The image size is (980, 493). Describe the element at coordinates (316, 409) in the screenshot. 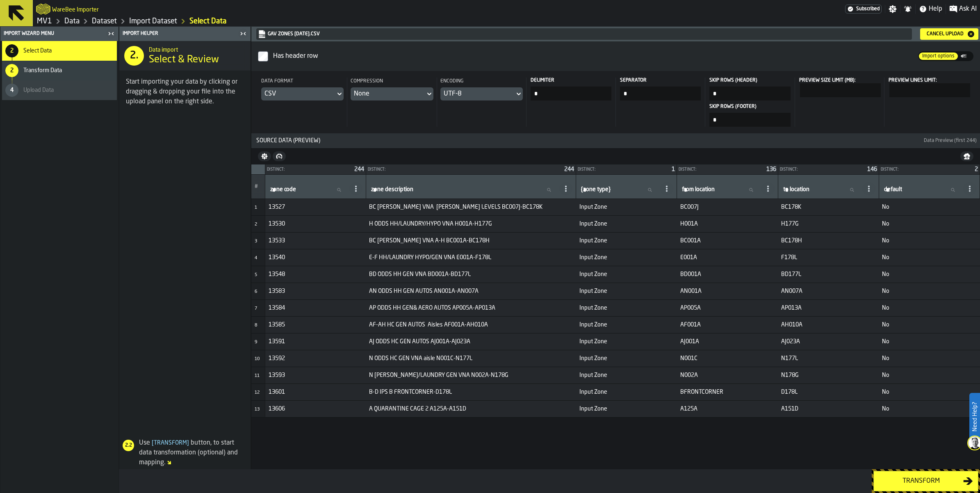

I see `span: 13606` at that location.